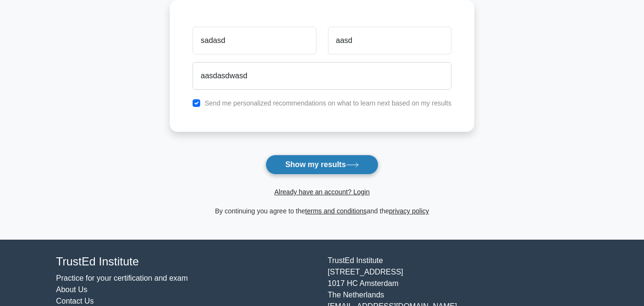  Describe the element at coordinates (409, 211) in the screenshot. I see `a: privacy policy` at that location.